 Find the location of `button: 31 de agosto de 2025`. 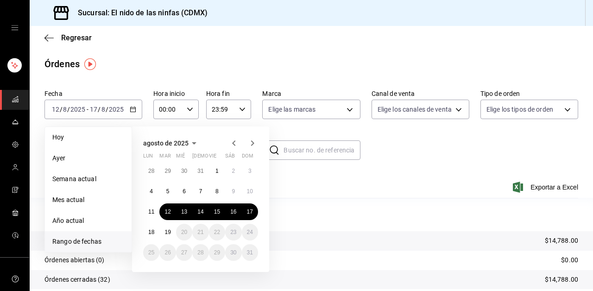

button: 31 de agosto de 2025 is located at coordinates (250, 253).